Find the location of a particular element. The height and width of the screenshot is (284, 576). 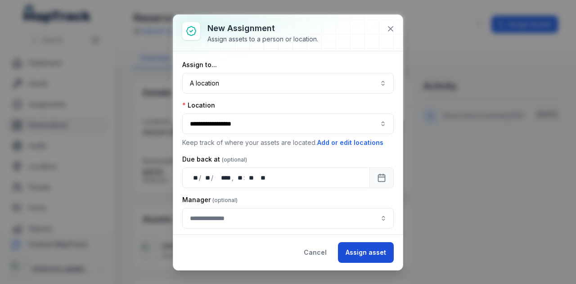

label: Due back at is located at coordinates (215, 159).